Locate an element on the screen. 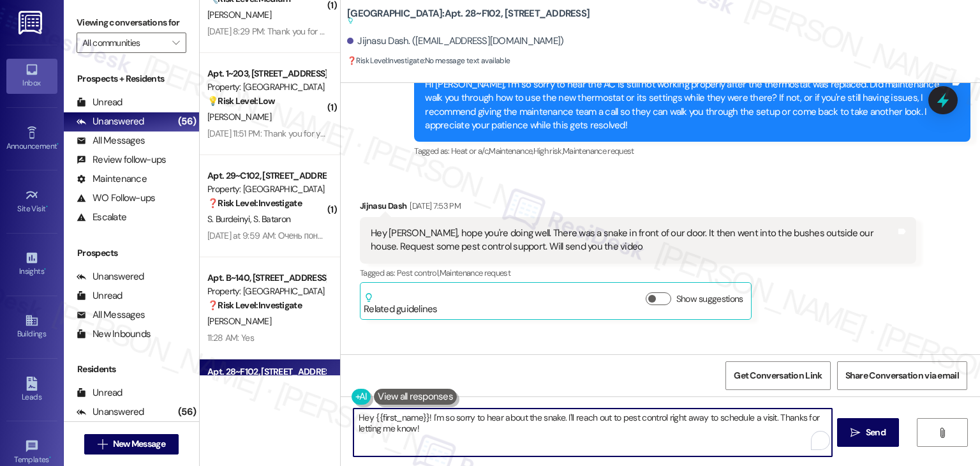  span: Send is located at coordinates (876, 432).